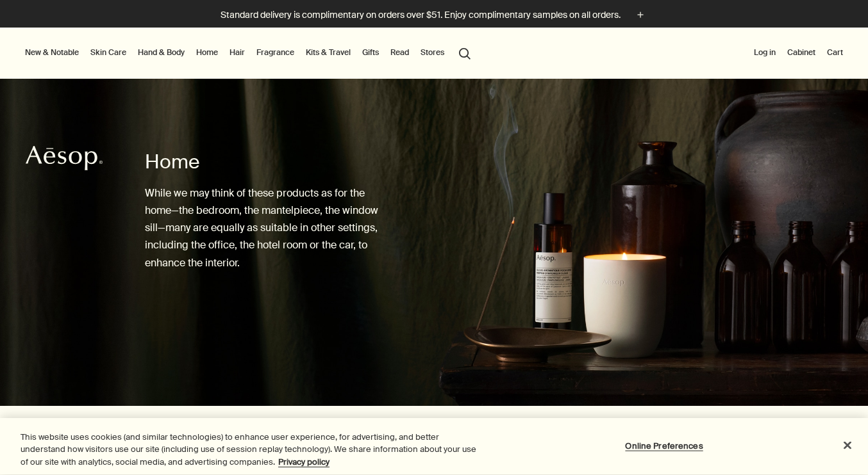 This screenshot has height=475, width=868. Describe the element at coordinates (64, 158) in the screenshot. I see `svg: Aesop` at that location.